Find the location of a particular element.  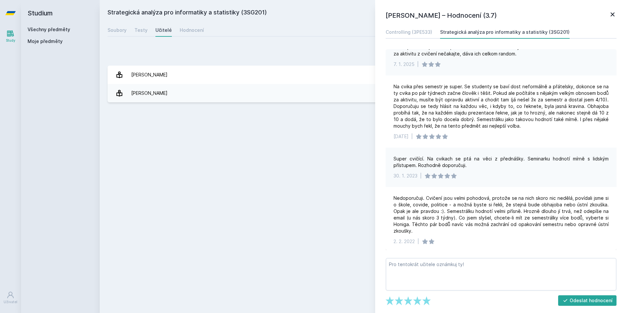

a: Hodnocení is located at coordinates (192, 30).